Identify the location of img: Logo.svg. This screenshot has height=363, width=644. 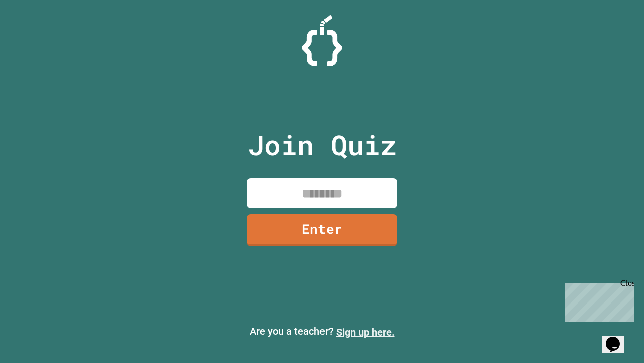
(322, 40).